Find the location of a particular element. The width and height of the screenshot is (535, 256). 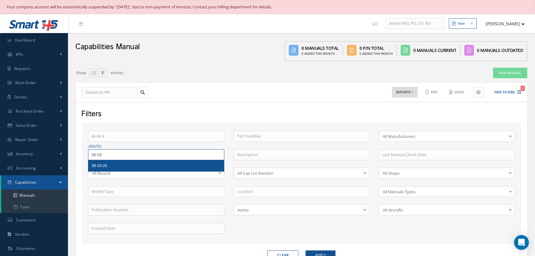

input: Created Date is located at coordinates (156, 228).